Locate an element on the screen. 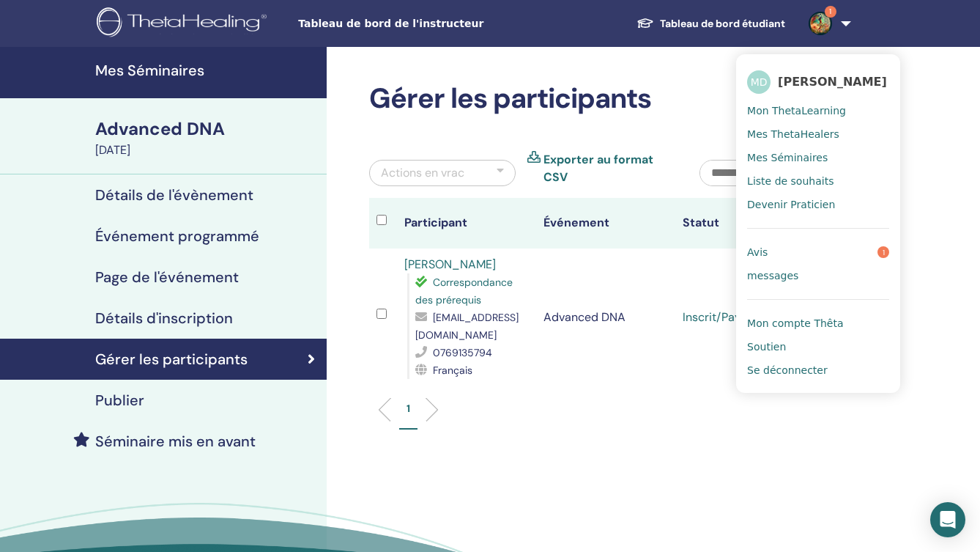  h4: Détails de l'évènement is located at coordinates (175, 195).